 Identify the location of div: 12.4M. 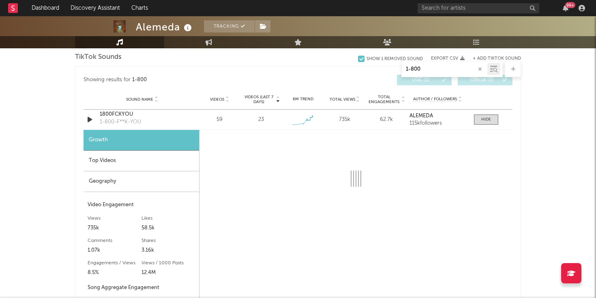
(168, 273).